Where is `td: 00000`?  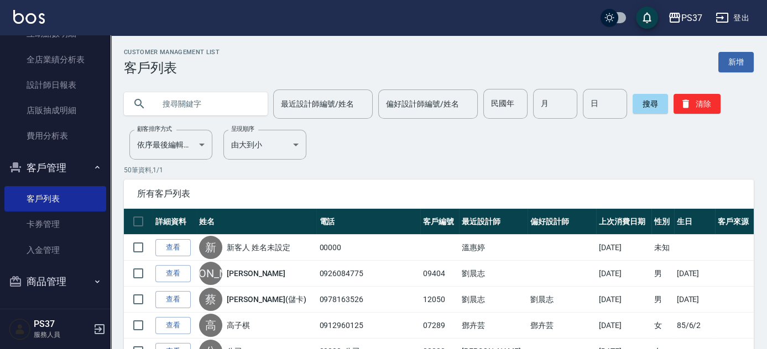 td: 00000 is located at coordinates (368, 248).